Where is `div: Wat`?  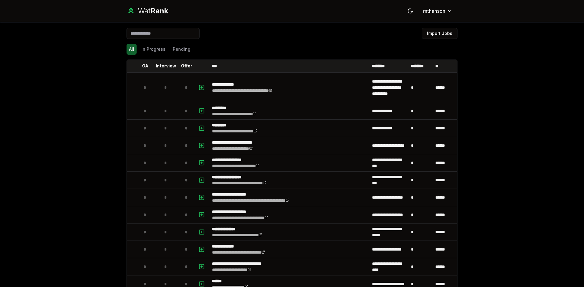 div: Wat is located at coordinates (153, 11).